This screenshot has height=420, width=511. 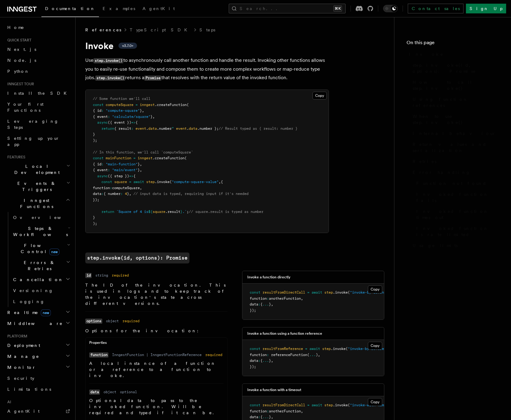 I want to click on span: `Square of 4 is, so click(x=132, y=212).